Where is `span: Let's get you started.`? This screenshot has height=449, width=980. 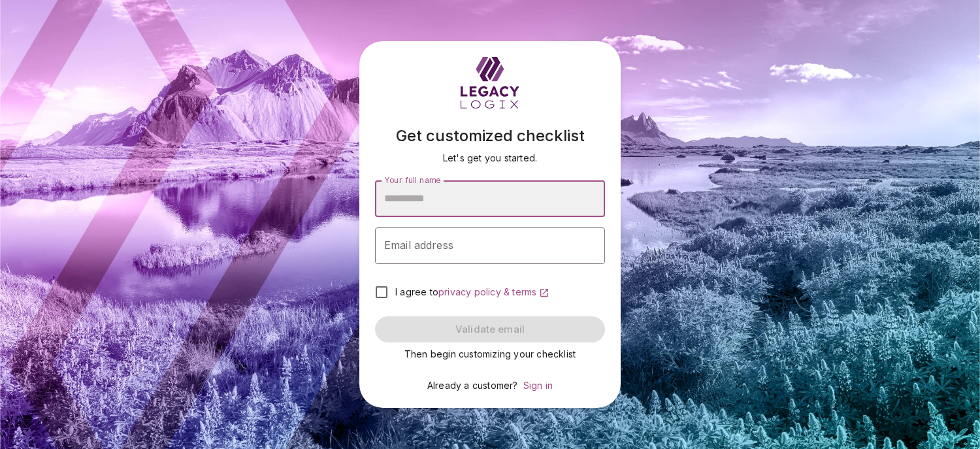
span: Let's get you started. is located at coordinates (490, 157).